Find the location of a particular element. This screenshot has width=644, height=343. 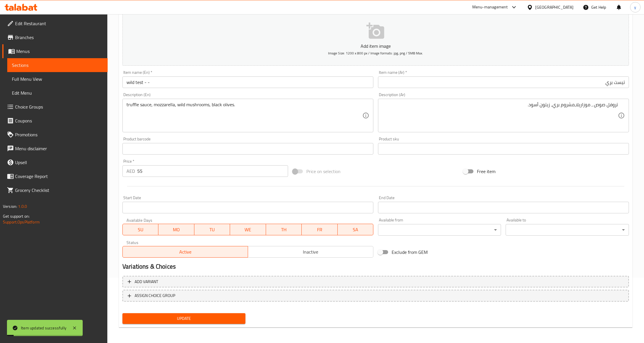

span: Get support on: is located at coordinates (16, 216).